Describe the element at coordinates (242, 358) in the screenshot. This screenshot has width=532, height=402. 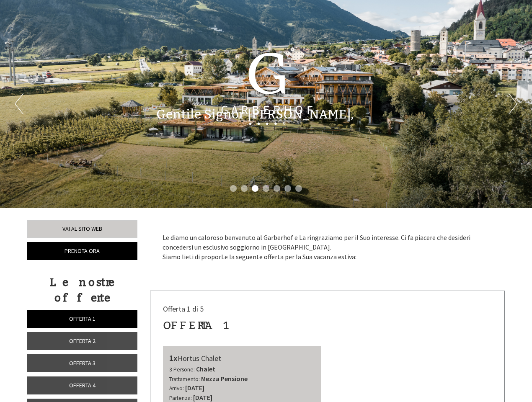
I see `div: Hortus Chalet` at that location.